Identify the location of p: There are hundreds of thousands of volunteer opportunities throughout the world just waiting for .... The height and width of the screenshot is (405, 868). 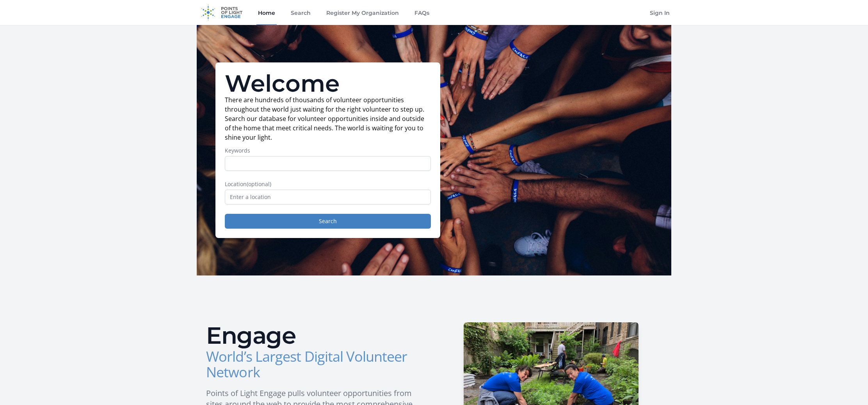
(328, 118).